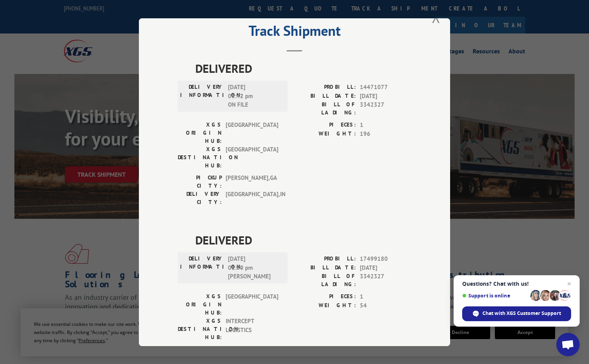 This screenshot has height=364, width=589. I want to click on span: 17499180, so click(386, 259).